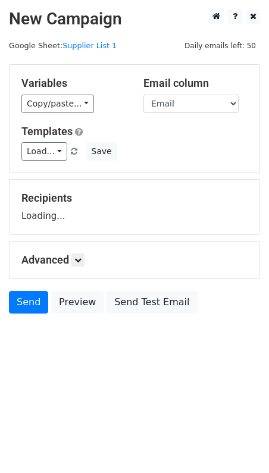 This screenshot has width=269, height=473. Describe the element at coordinates (101, 151) in the screenshot. I see `button: Save` at that location.